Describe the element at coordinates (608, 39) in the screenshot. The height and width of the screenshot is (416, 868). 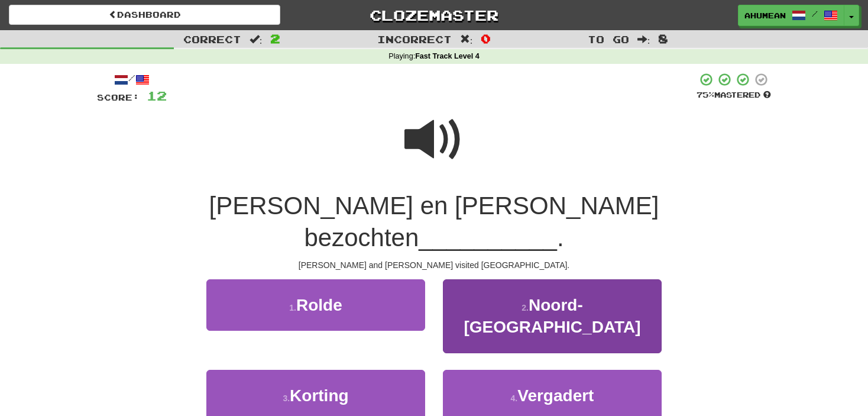
I see `span: To go` at that location.